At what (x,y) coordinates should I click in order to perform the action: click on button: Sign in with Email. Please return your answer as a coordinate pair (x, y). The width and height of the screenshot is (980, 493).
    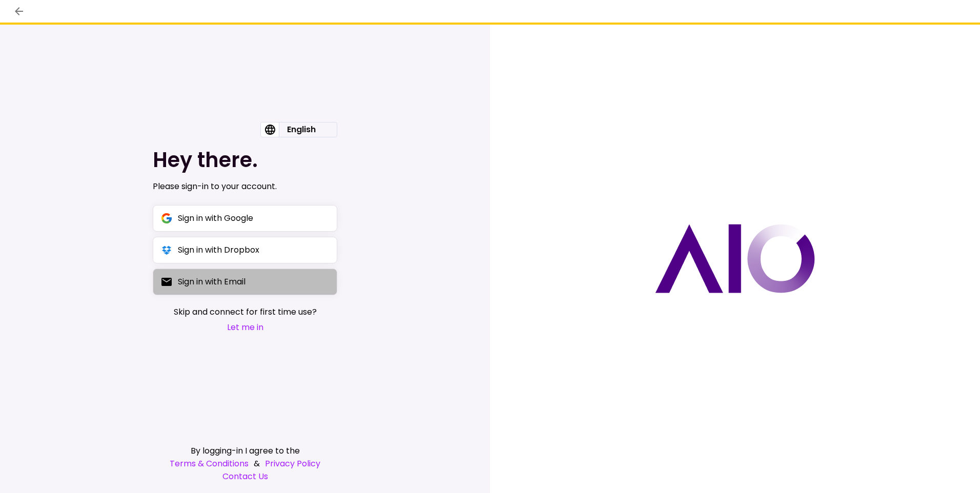
    Looking at the image, I should click on (245, 282).